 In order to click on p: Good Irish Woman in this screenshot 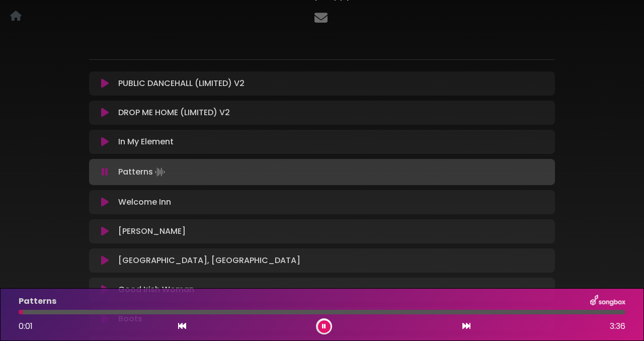, I will do `click(156, 290)`.